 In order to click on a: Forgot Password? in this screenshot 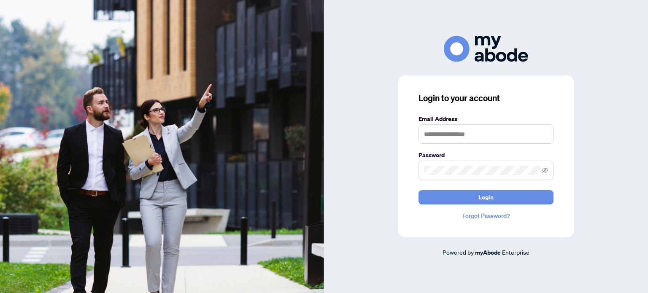, I will do `click(486, 216)`.